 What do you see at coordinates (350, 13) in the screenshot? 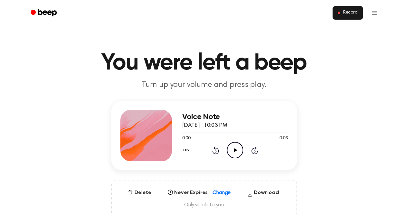
I see `span: Record` at bounding box center [350, 13].